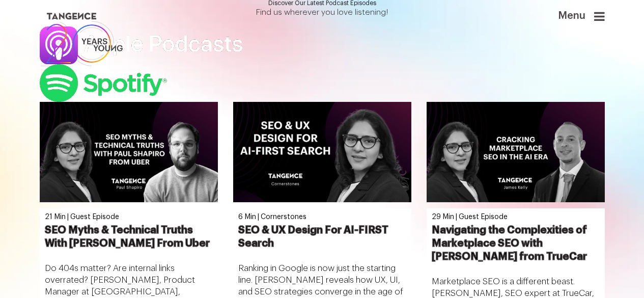 The width and height of the screenshot is (644, 298). Describe the element at coordinates (322, 237) in the screenshot. I see `a: SEO & UX Design For AI-FIRST Search` at that location.